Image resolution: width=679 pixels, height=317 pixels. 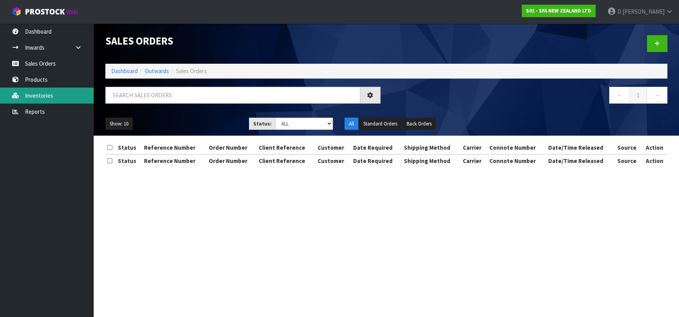 I want to click on span: D, so click(x=620, y=11).